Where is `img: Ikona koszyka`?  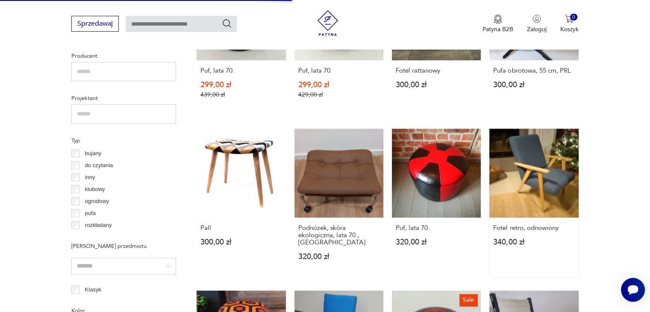
img: Ikona koszyka is located at coordinates (569, 19).